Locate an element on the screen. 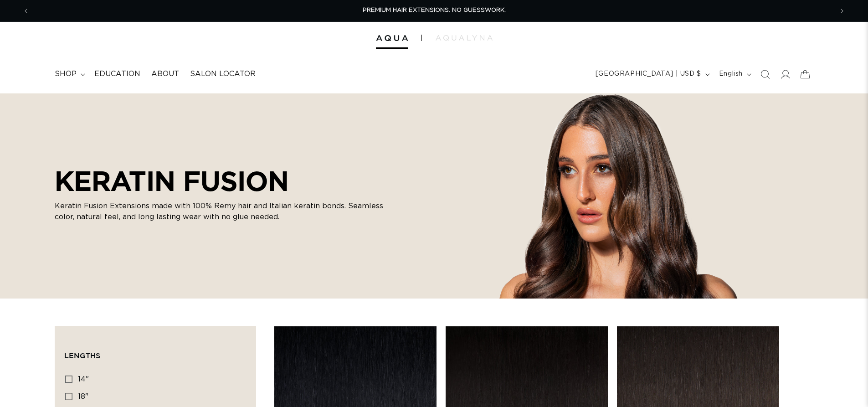  span: Education is located at coordinates (117, 74).